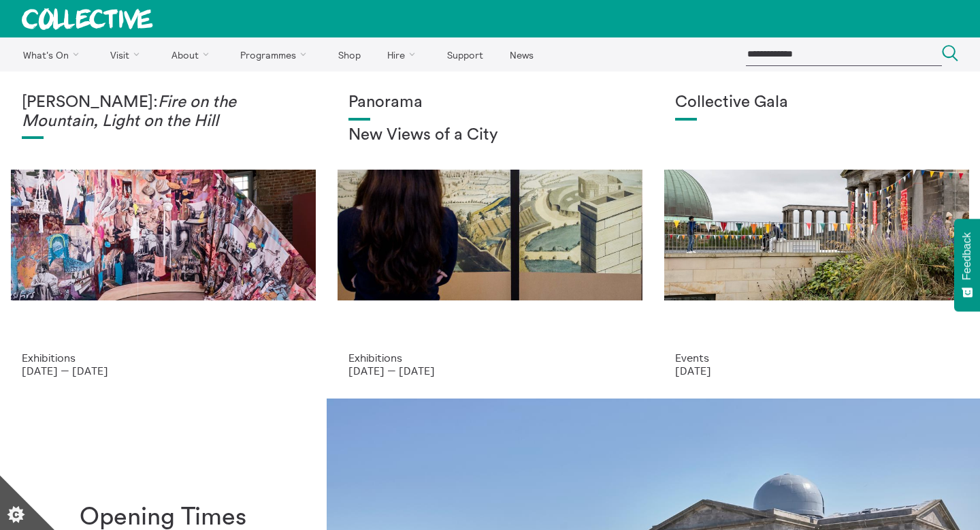  Describe the element at coordinates (521, 54) in the screenshot. I see `a: News` at that location.